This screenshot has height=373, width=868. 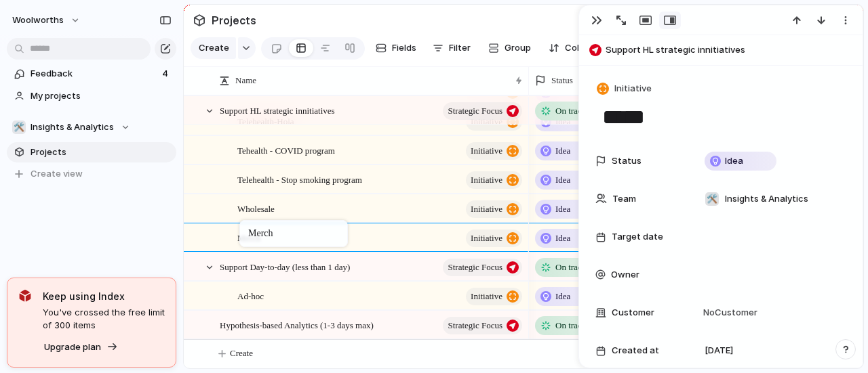 I want to click on a: Feedback4, so click(x=91, y=74).